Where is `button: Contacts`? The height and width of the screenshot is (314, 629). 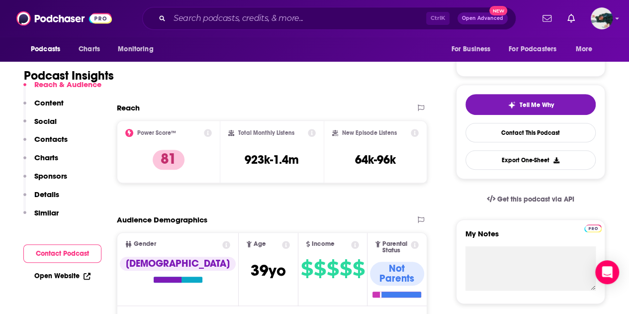
button: Contacts is located at coordinates (45, 143).